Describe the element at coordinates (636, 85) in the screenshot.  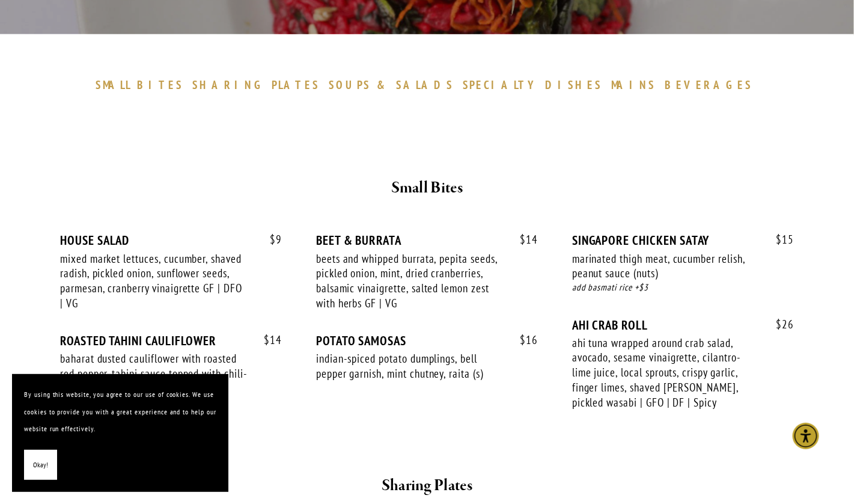
I see `a: MAINS` at that location.